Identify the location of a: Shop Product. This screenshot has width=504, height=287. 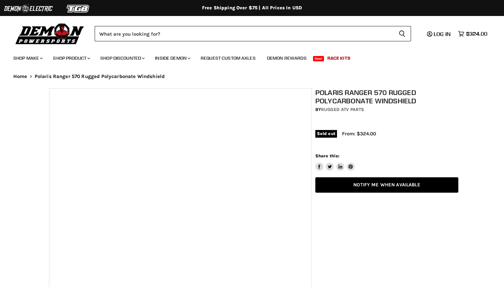
(71, 58).